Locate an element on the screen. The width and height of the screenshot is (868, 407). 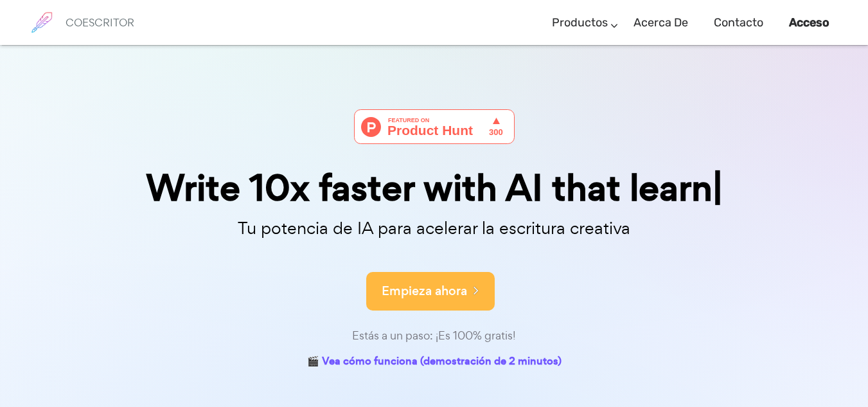
a: Contacto is located at coordinates (738, 22).